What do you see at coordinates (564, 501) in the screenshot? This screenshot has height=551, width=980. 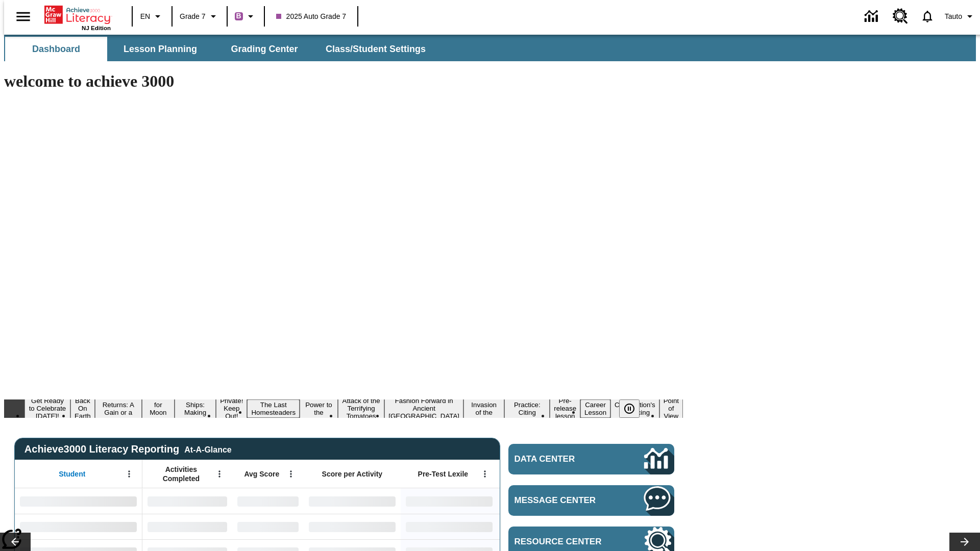 I see `span: Message Center` at bounding box center [564, 501].